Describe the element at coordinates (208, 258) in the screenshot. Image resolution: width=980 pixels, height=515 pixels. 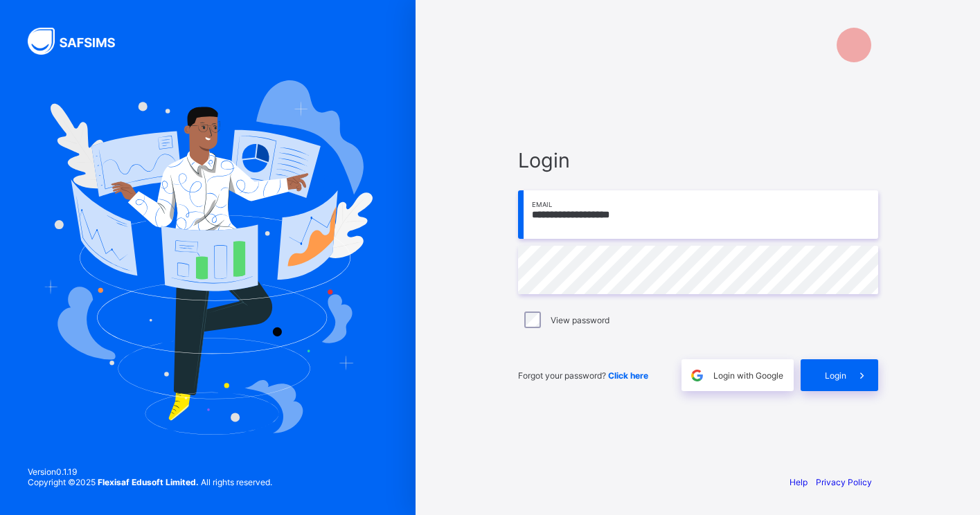
I see `img: Hero Image` at that location.